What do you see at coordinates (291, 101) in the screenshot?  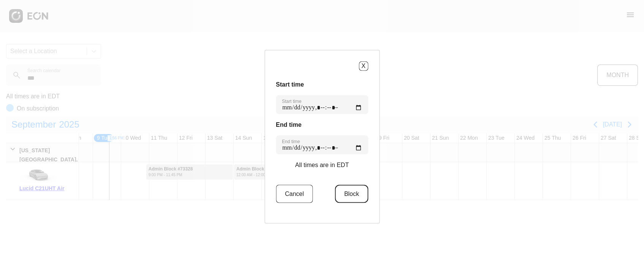 I see `label: Start time` at bounding box center [291, 101].